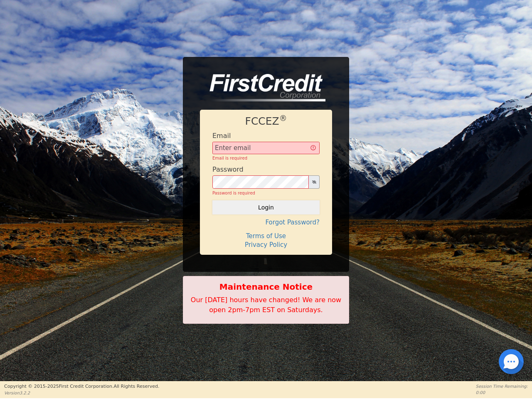 The image size is (532, 399). What do you see at coordinates (502, 392) in the screenshot?
I see `p: 0:00` at bounding box center [502, 392].